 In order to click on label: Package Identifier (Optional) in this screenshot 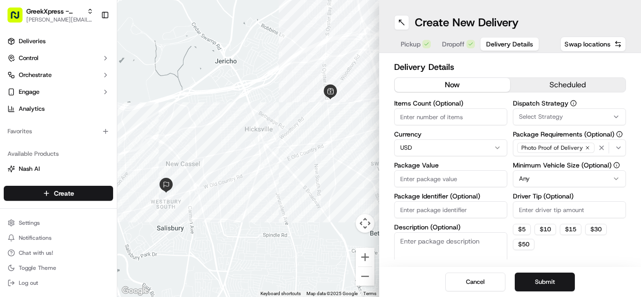, I will do `click(450, 196)`.